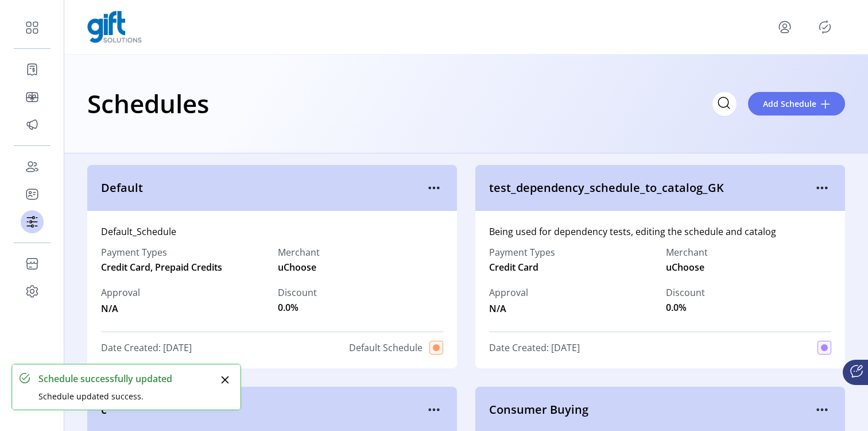 Image resolution: width=868 pixels, height=431 pixels. Describe the element at coordinates (128, 396) in the screenshot. I see `div: Schedule updated success.` at that location.